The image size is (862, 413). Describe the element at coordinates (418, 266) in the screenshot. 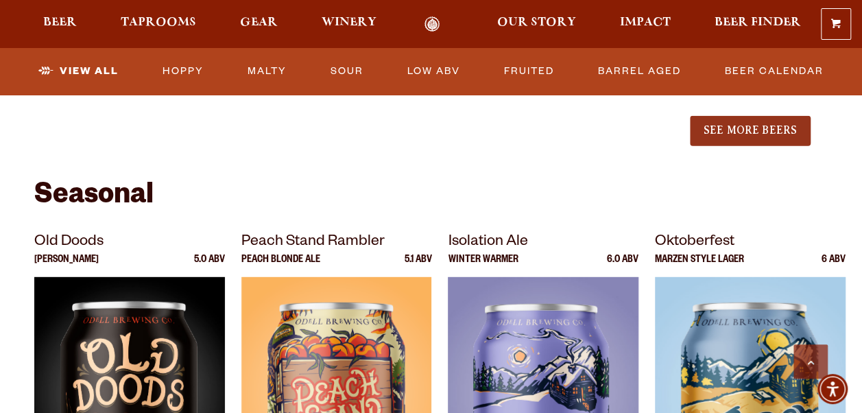

I see `p: 5.1 ABV` at that location.